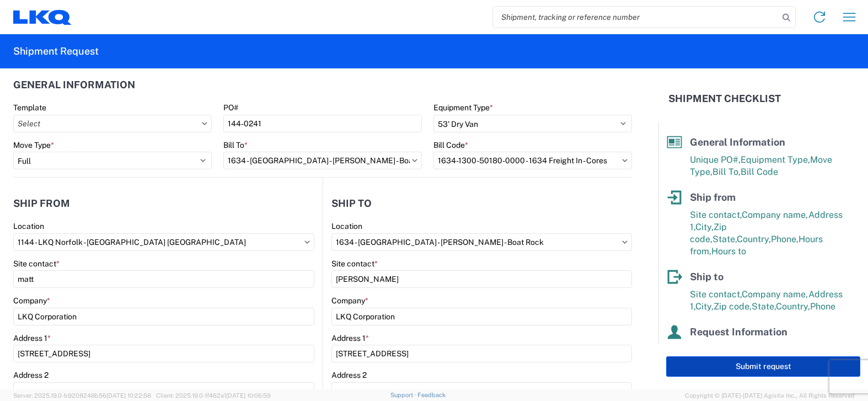 The height and width of the screenshot is (401, 868). What do you see at coordinates (41, 203) in the screenshot?
I see `h2: Ship from` at bounding box center [41, 203].